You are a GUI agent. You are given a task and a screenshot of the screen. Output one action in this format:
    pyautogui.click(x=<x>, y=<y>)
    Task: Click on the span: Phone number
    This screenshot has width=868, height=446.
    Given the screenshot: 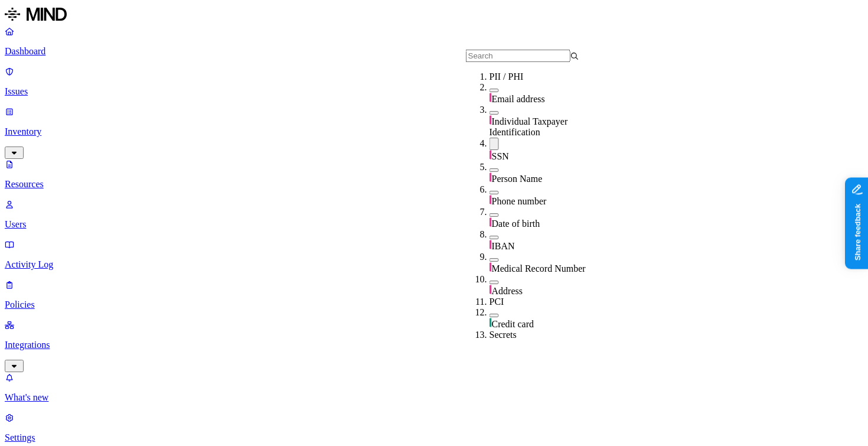 What is the action you would take?
    pyautogui.click(x=519, y=201)
    